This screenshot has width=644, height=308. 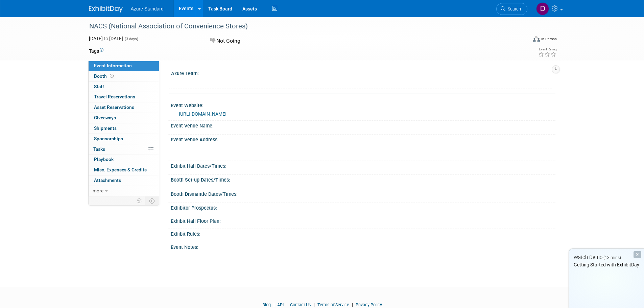 What do you see at coordinates (363, 246) in the screenshot?
I see `div: Event Notes:` at bounding box center [363, 246].